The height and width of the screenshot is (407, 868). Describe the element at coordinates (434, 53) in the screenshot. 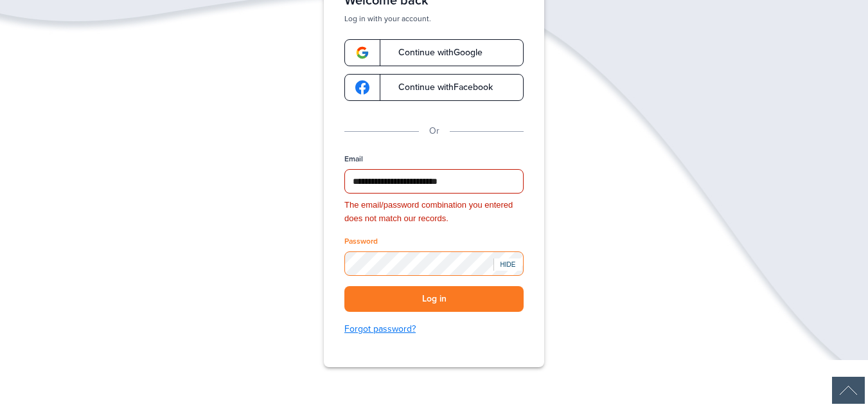

I see `a: google-logoContinue withGoogle` at that location.